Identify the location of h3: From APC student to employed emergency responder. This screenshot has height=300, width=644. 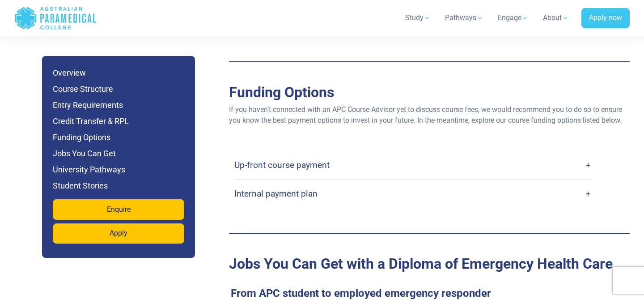
(426, 293).